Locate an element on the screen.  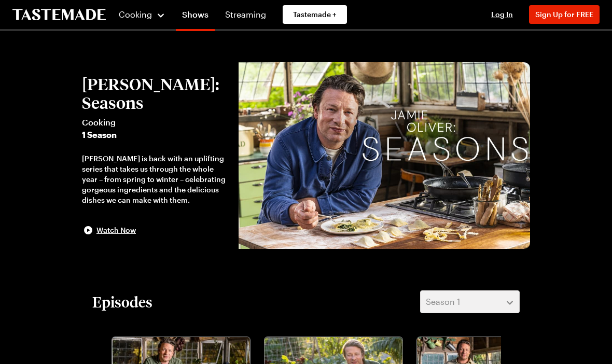
button: Season 1 is located at coordinates (470, 302).